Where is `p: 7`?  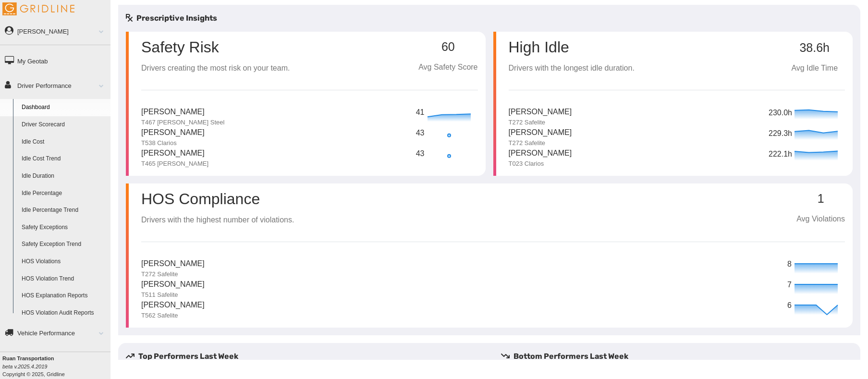 p: 7 is located at coordinates (790, 284).